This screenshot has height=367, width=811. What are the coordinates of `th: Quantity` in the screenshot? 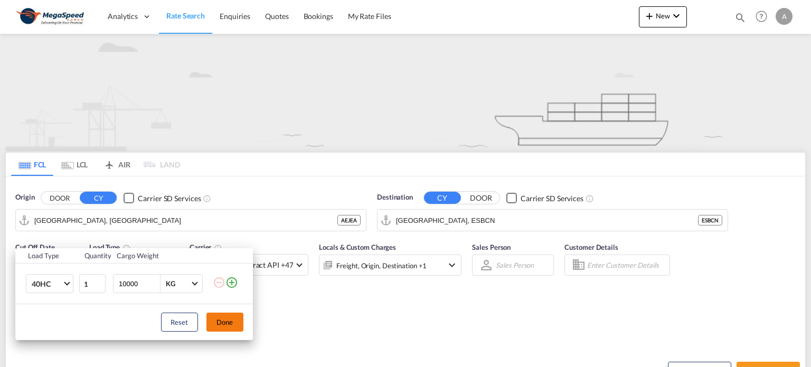 It's located at (95, 256).